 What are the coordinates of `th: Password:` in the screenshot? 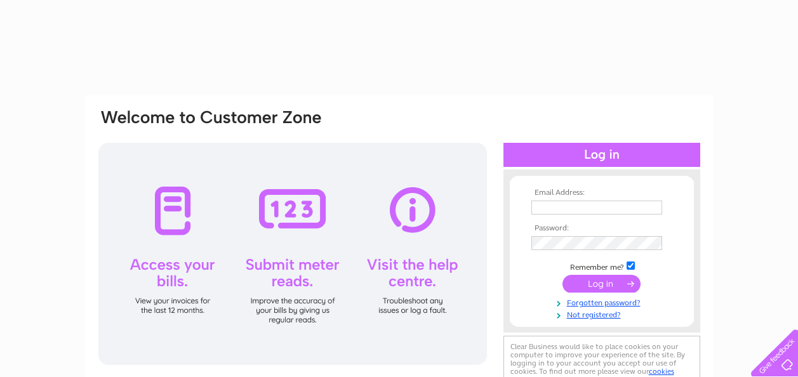 It's located at (602, 229).